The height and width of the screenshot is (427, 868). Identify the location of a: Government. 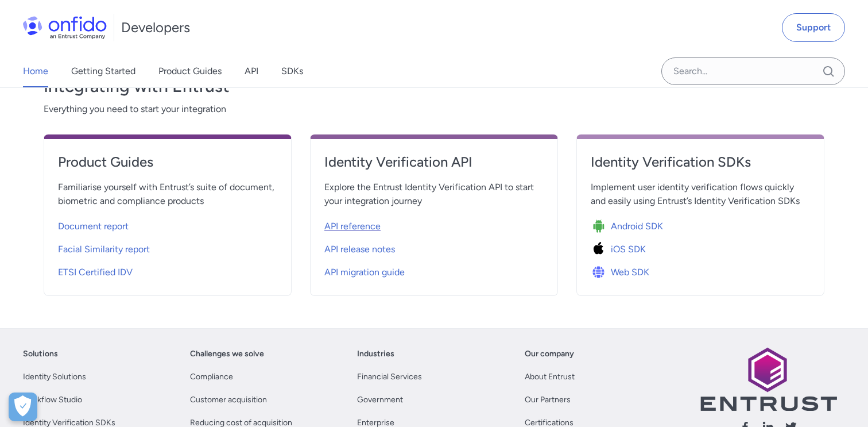
(380, 400).